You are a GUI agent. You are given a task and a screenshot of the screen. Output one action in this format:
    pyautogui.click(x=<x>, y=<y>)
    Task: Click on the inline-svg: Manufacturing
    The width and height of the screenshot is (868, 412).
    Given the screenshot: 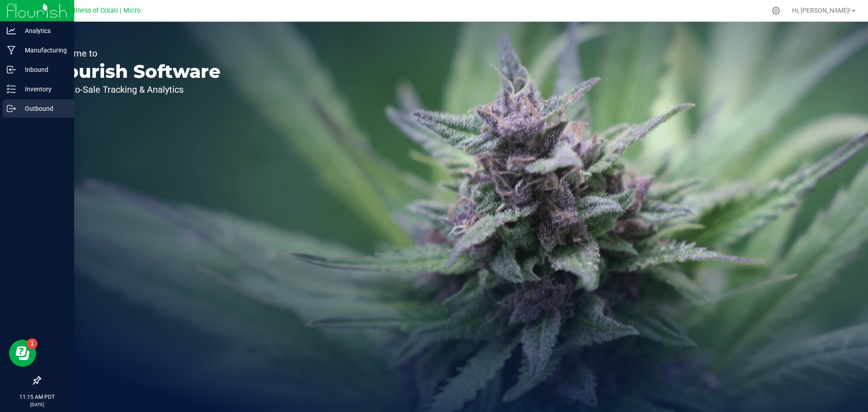 What is the action you would take?
    pyautogui.click(x=11, y=50)
    